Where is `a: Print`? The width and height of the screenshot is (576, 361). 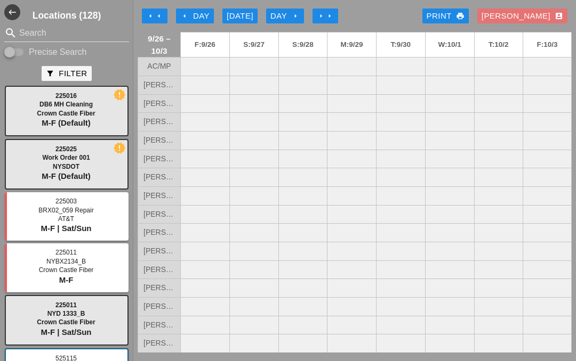 a: Print is located at coordinates (445, 16).